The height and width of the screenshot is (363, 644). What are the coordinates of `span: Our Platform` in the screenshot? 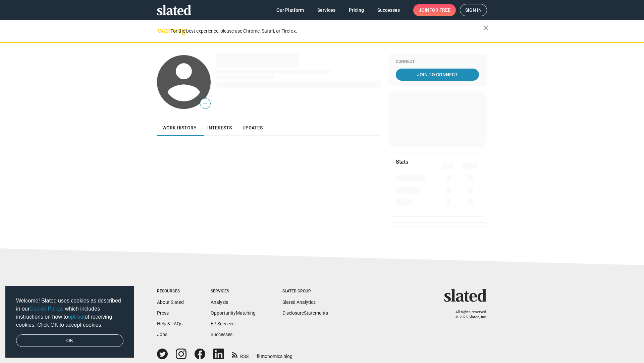 It's located at (290, 10).